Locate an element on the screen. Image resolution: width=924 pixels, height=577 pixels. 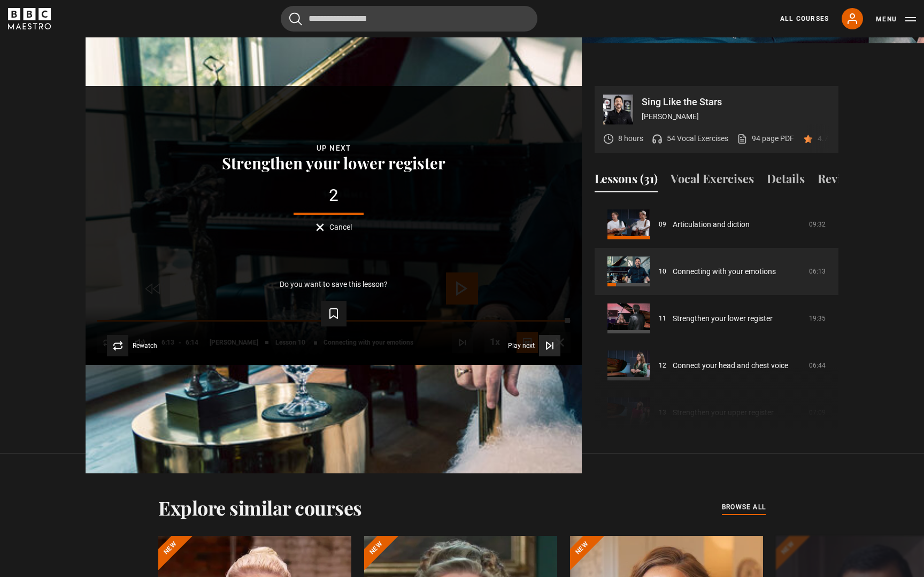
p: Do you want to save this lesson? is located at coordinates (334, 284).